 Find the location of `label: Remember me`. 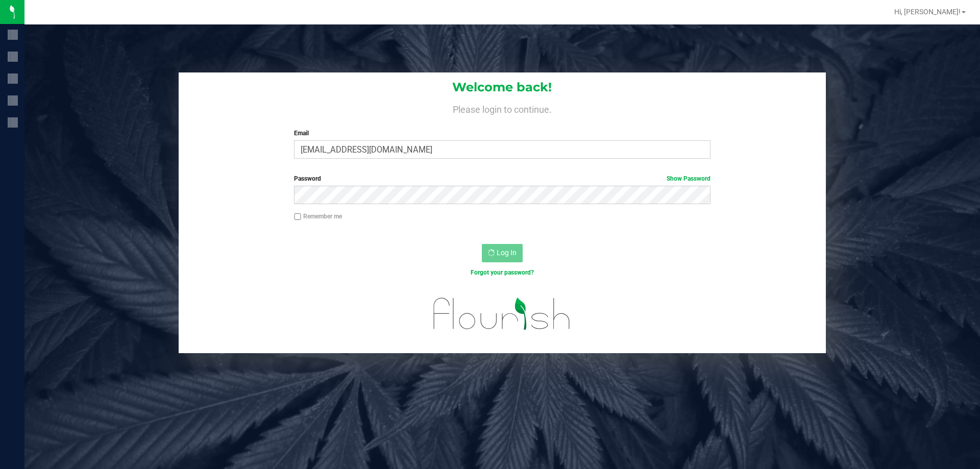

label: Remember me is located at coordinates (318, 216).